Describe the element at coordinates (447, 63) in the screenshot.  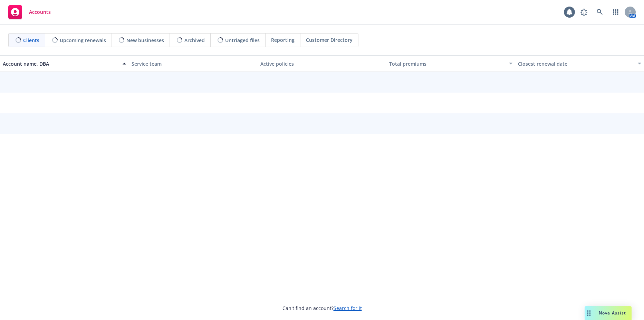
I see `div: Total premiums` at that location.